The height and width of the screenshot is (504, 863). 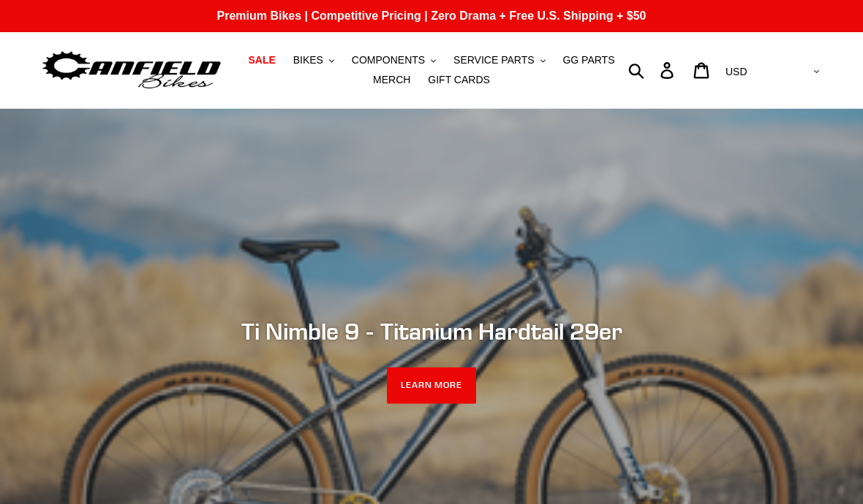 What do you see at coordinates (431, 386) in the screenshot?
I see `a: LEARN MORE` at bounding box center [431, 386].